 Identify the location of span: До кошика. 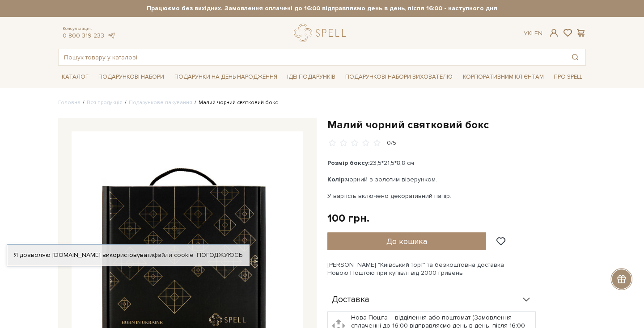
(407, 241).